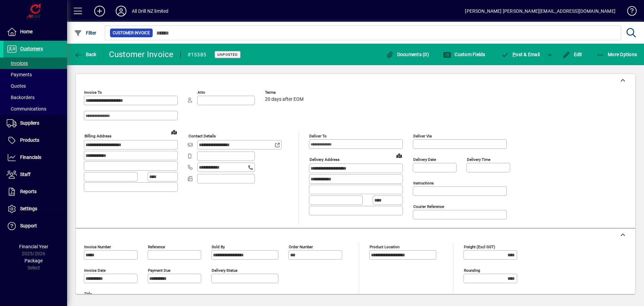  I want to click on button: Add, so click(99, 11).